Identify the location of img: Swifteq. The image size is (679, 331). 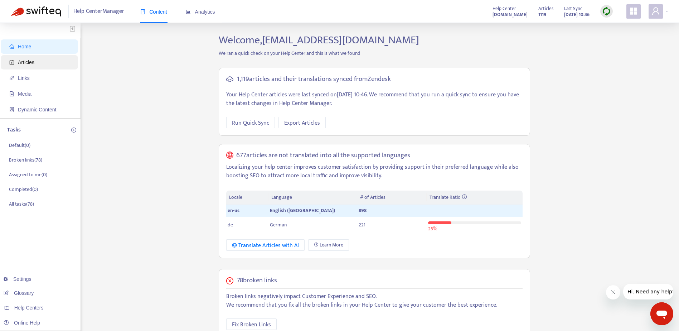
(36, 11).